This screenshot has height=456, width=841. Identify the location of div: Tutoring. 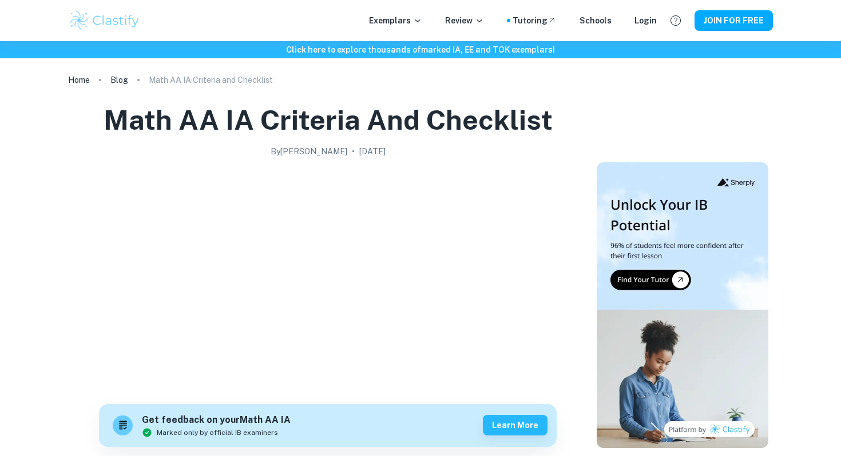
(534, 21).